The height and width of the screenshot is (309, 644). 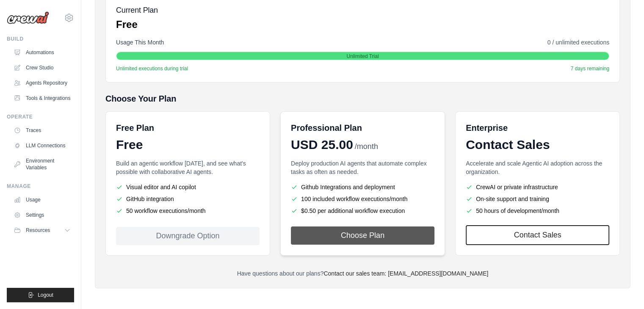 I want to click on div: Manage, so click(x=40, y=186).